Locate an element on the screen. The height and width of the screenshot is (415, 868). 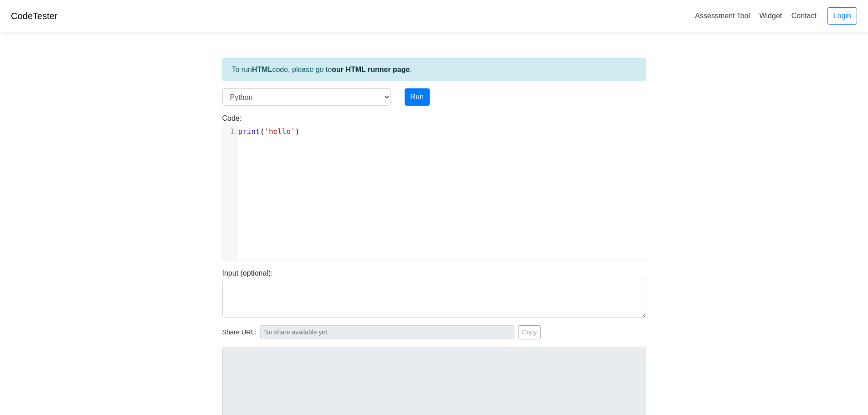
a: our HTML runner page is located at coordinates (371, 69).